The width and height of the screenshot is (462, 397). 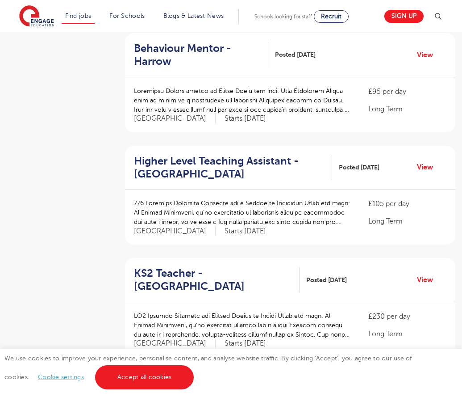 I want to click on p: £105 per day, so click(x=407, y=204).